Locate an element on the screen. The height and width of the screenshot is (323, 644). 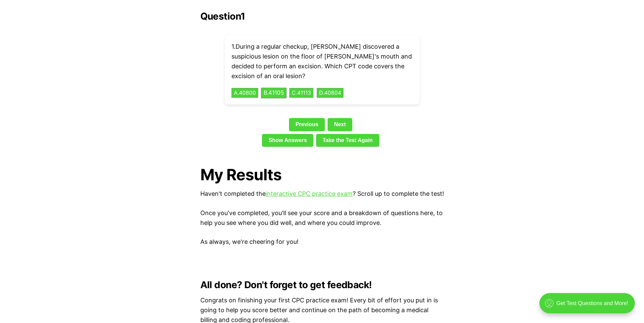
p: Once you've completed, you'll see your score and a breakdown of questions here, to help you see w... is located at coordinates (322, 218).